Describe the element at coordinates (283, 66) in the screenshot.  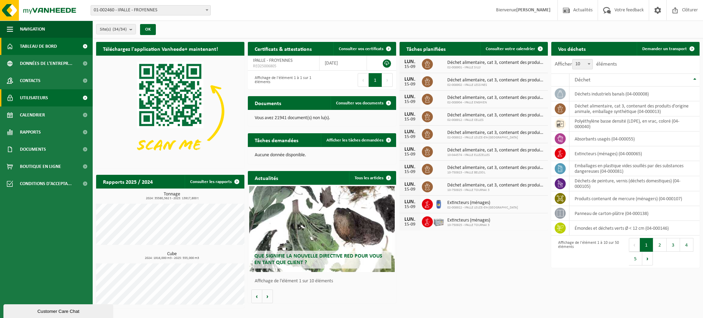
I see `span: RED25006805` at that location.